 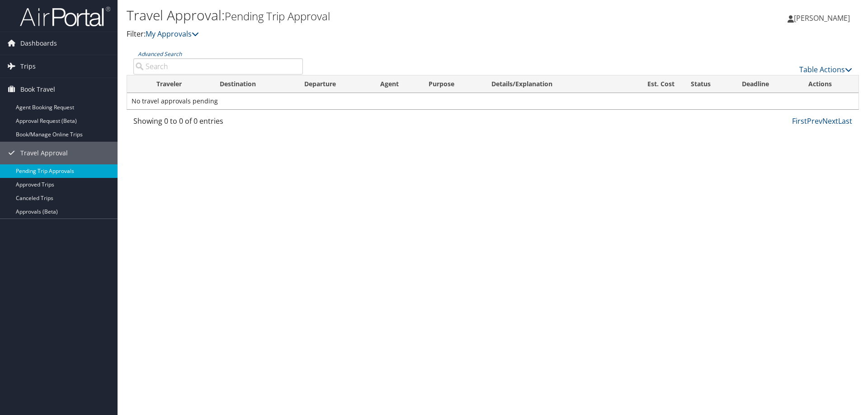 What do you see at coordinates (815, 121) in the screenshot?
I see `a: Prev` at bounding box center [815, 121].